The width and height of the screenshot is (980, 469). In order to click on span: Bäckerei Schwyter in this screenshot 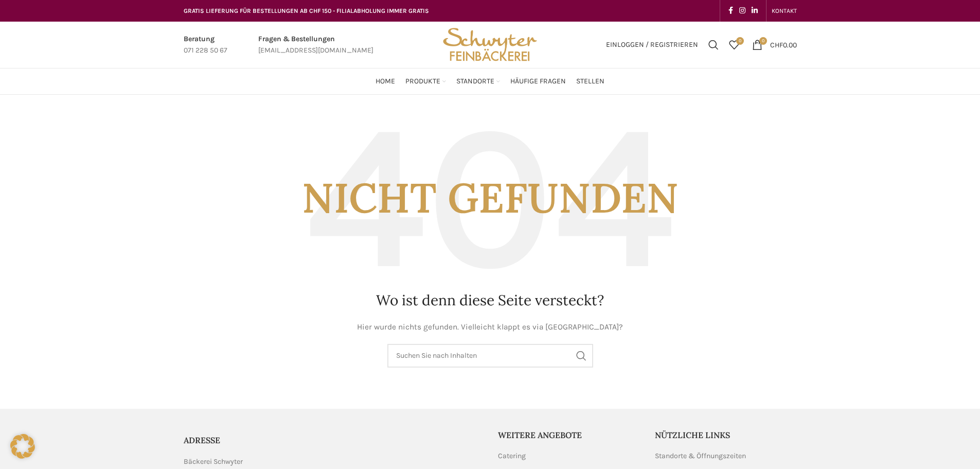, I will do `click(214, 462)`.